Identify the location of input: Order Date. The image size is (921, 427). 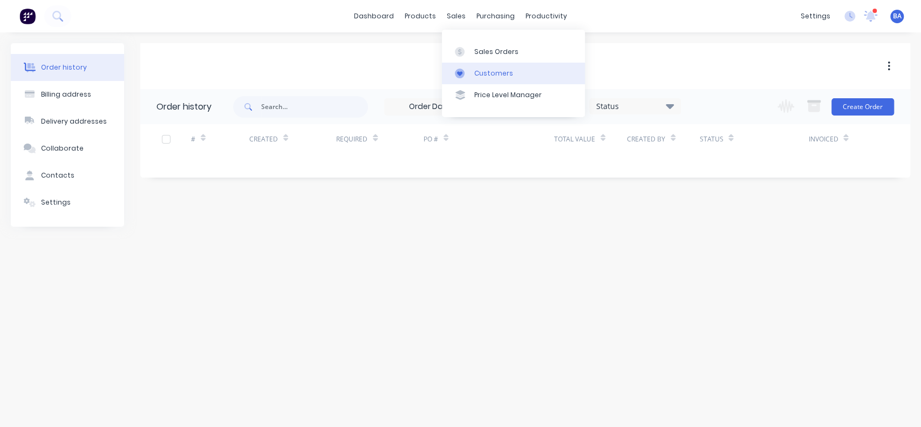
(430, 107).